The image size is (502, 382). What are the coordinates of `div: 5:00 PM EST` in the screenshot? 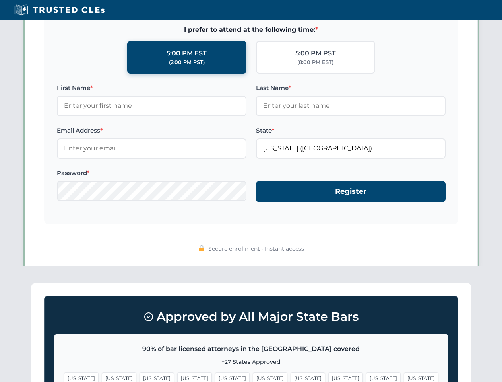 It's located at (186, 53).